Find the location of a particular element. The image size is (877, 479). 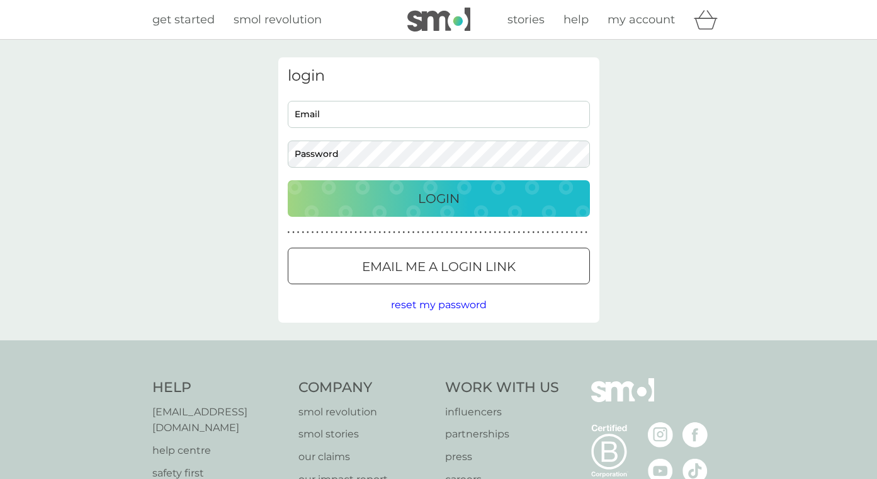

p: smol revolution is located at coordinates (365, 412).